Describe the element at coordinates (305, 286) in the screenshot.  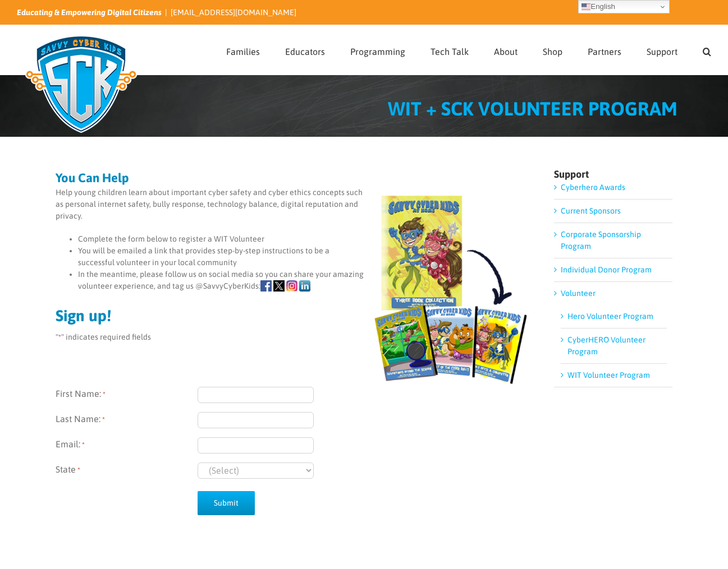
I see `img: icons-linkedin.png` at that location.